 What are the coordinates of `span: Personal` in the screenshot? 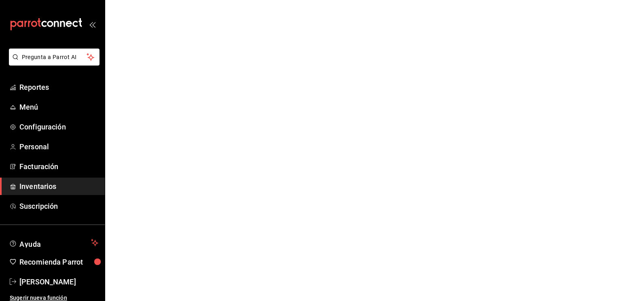 It's located at (58, 146).